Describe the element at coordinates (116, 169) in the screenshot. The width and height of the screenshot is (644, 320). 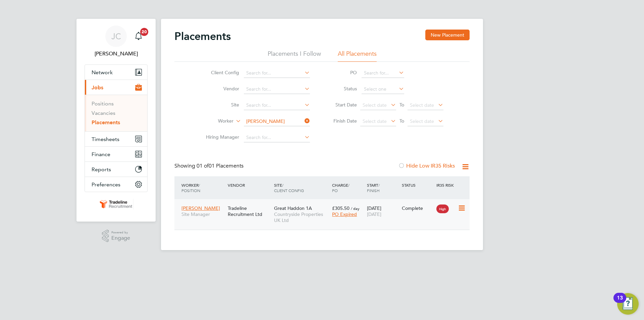
I see `button: Reports` at that location.